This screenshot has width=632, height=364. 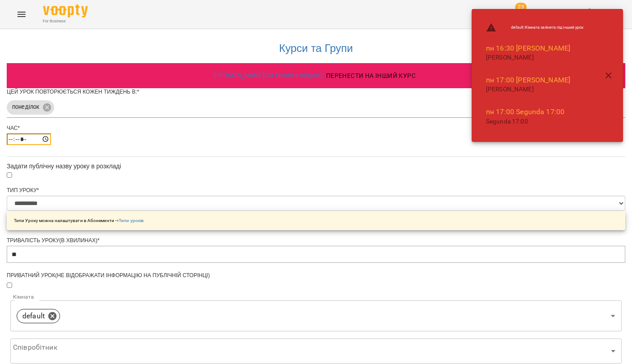 What do you see at coordinates (316, 166) in the screenshot?
I see `div: Задати публічну назву уроку в розкладі` at bounding box center [316, 166].